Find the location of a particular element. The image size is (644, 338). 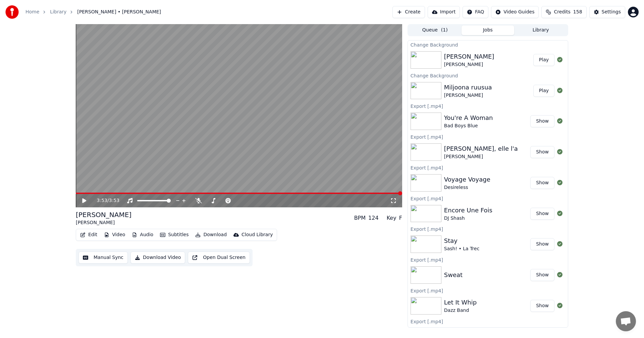

nav: breadcrumb is located at coordinates (93, 12).